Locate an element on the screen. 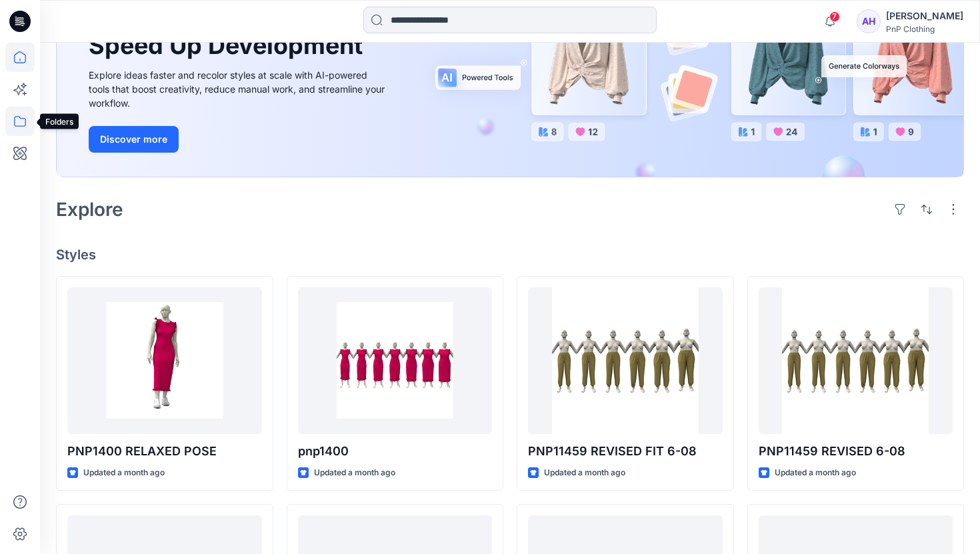 Image resolution: width=980 pixels, height=554 pixels. p: PNP1400 RELAXED POSE is located at coordinates (165, 451).